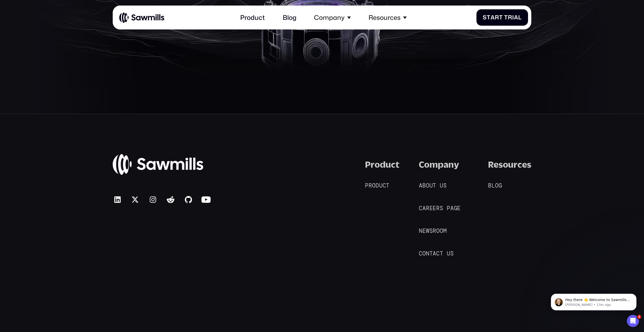 Image resolution: width=644 pixels, height=332 pixels. I want to click on a: Careerspage, so click(444, 208).